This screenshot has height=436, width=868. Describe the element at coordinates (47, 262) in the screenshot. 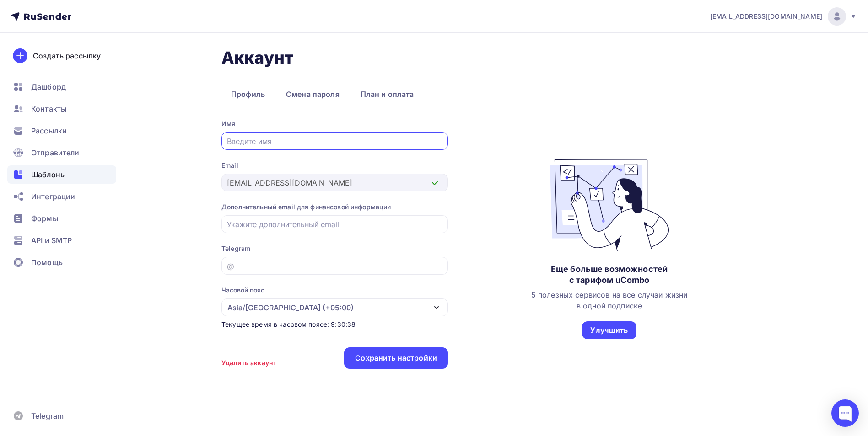

I see `span: Помощь` at that location.